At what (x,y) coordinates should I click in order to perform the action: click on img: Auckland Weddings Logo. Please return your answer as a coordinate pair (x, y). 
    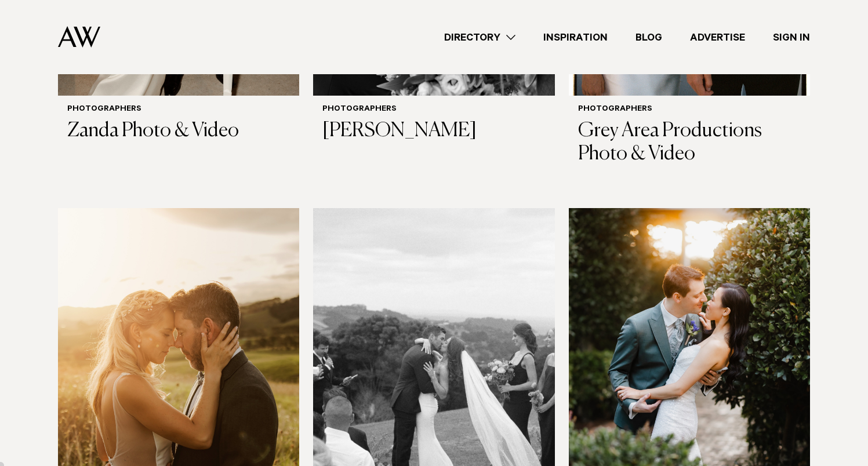
    Looking at the image, I should click on (79, 36).